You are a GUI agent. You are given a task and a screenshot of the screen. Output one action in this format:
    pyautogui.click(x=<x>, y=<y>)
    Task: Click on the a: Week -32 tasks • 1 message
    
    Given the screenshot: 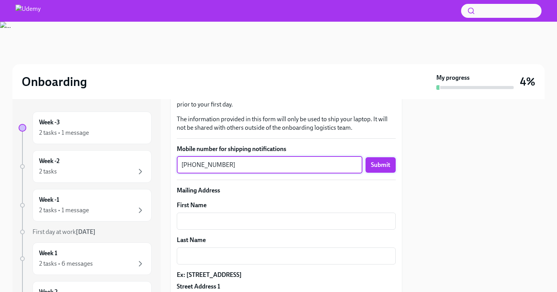 What is the action you would take?
    pyautogui.click(x=85, y=128)
    